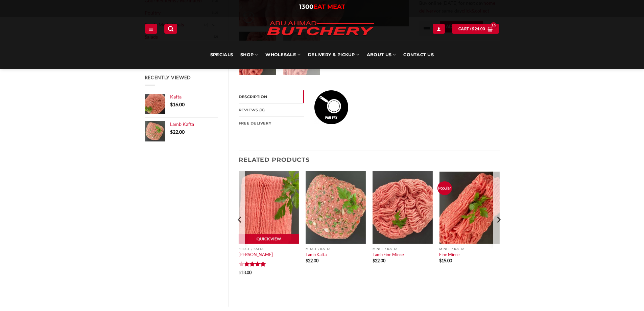  I want to click on img: Kibbeh Mince, so click(269, 207).